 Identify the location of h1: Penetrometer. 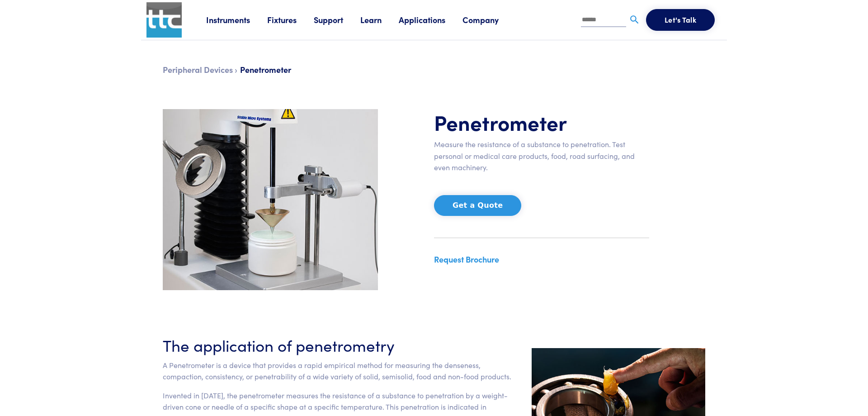
(542, 122).